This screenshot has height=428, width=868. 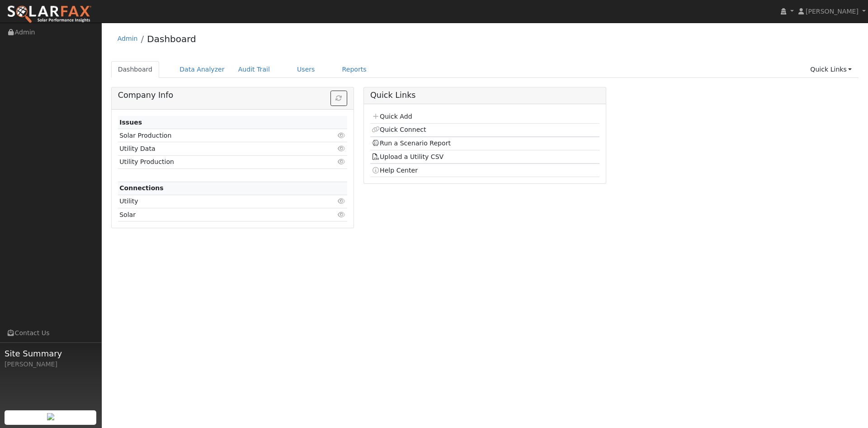 I want to click on a: Help Center, so click(x=395, y=170).